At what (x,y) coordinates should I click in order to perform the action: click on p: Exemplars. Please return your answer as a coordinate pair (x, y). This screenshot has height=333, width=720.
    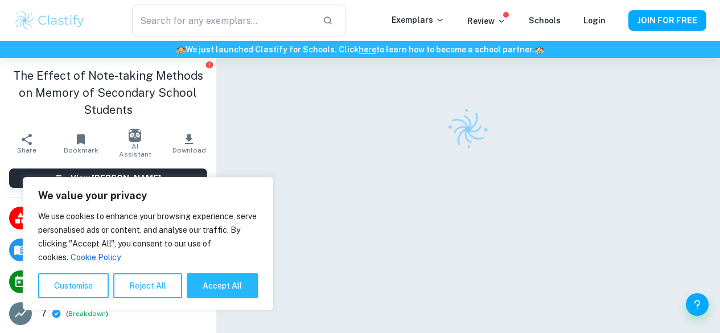
    Looking at the image, I should click on (418, 20).